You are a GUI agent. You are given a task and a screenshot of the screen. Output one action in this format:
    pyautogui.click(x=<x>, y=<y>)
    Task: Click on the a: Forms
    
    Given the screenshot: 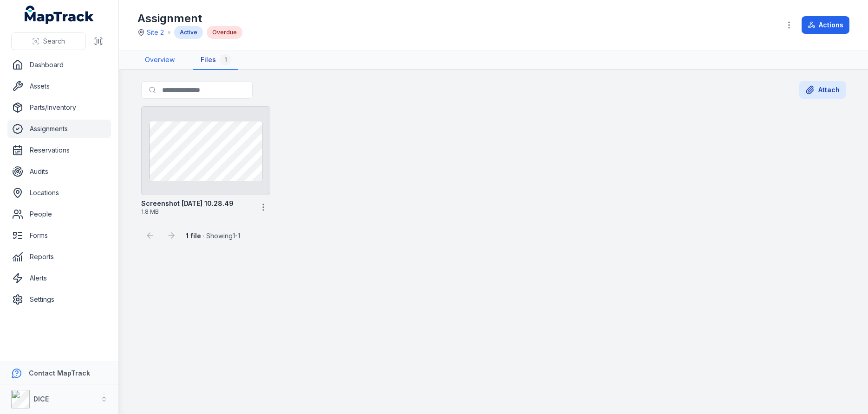 What is the action you would take?
    pyautogui.click(x=59, y=235)
    